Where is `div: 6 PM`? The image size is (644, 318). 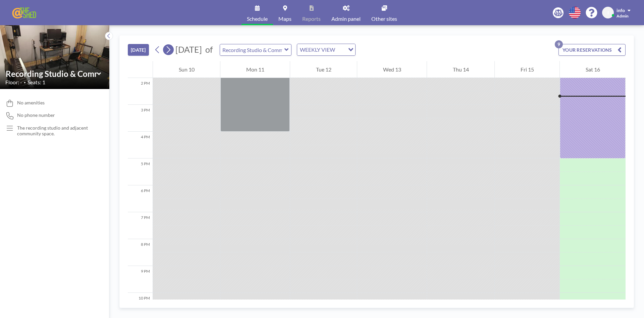 div: 6 PM is located at coordinates (140, 199).